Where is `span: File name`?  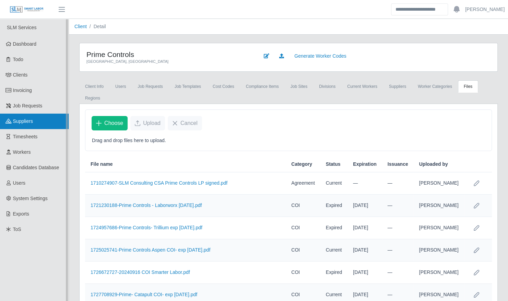
span: File name is located at coordinates (102, 164).